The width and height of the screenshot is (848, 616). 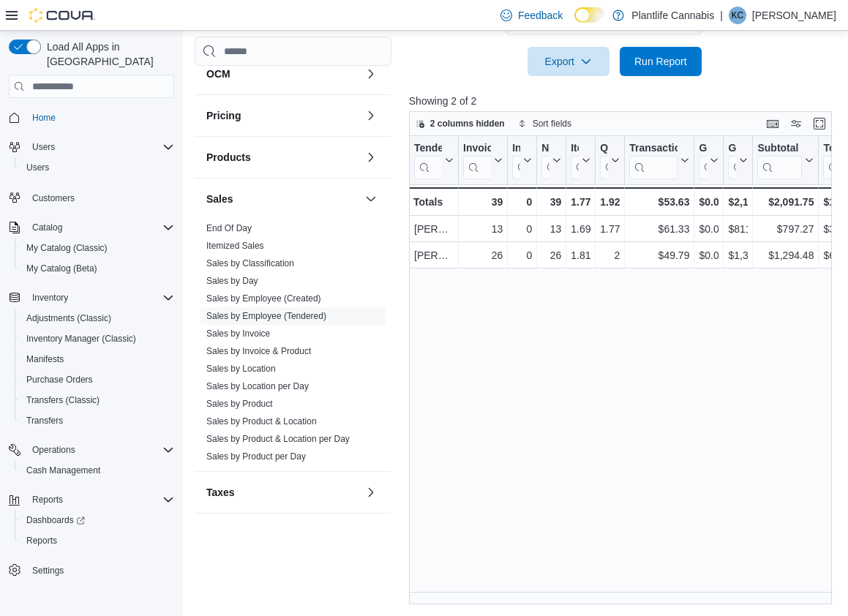 I want to click on button: Home, so click(x=91, y=117).